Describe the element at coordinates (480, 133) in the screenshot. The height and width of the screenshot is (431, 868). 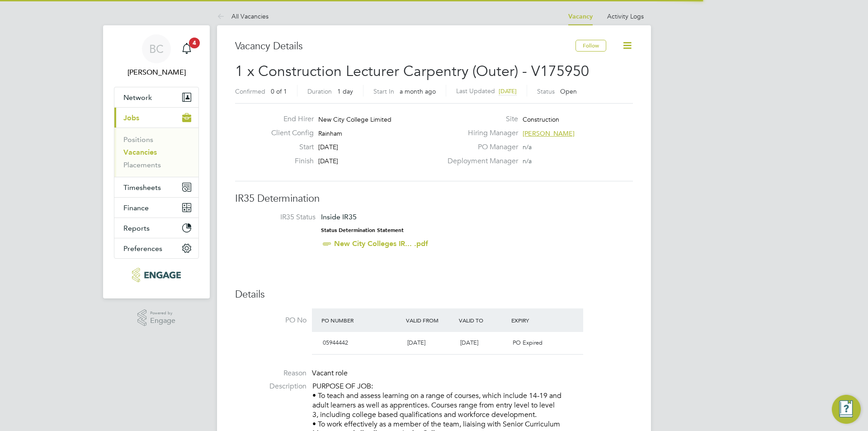
I see `label: Hiring Manager` at that location.